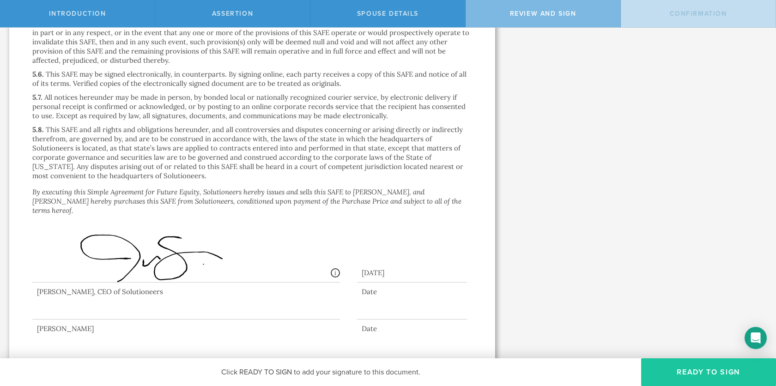 The image size is (776, 386). I want to click on em: By executing this Simple Agreement for Future Equity, Solutioneers hereby issues and sells this S..., so click(247, 201).